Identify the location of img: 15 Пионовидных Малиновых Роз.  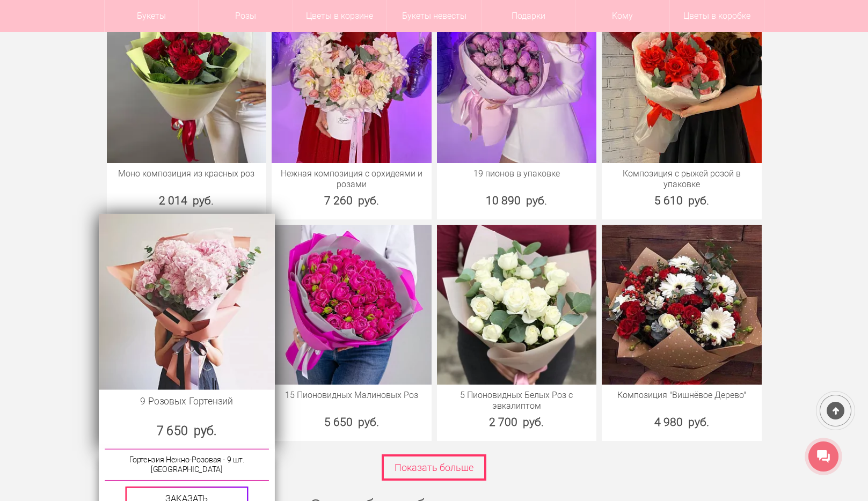
(352, 304).